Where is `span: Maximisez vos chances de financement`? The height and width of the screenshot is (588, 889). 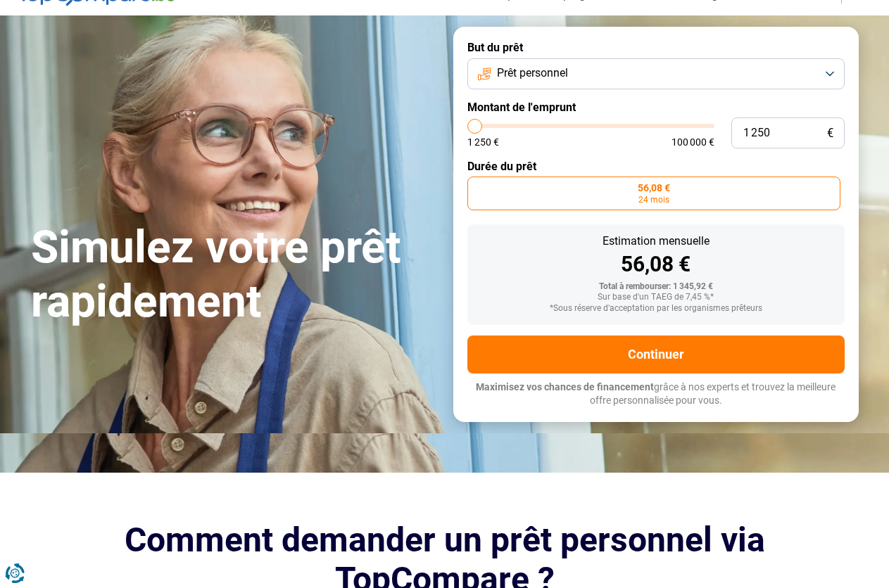
span: Maximisez vos chances de financement is located at coordinates (564, 387).